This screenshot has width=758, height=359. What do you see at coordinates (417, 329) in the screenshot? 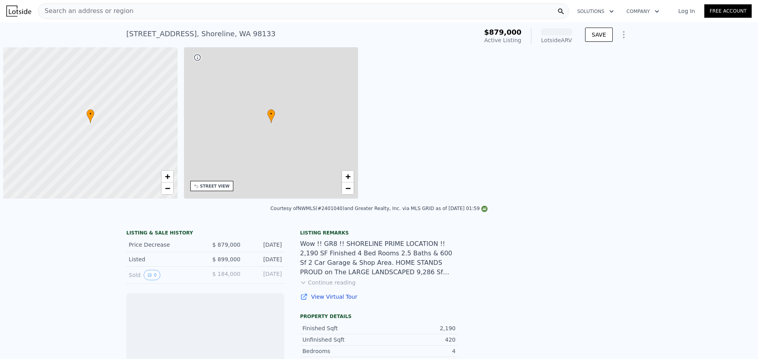
I see `div: 2,190` at bounding box center [417, 329].